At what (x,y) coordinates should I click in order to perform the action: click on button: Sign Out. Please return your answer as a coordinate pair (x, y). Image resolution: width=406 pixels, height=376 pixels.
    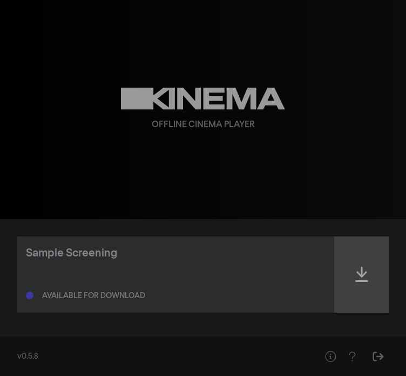
    Looking at the image, I should click on (378, 356).